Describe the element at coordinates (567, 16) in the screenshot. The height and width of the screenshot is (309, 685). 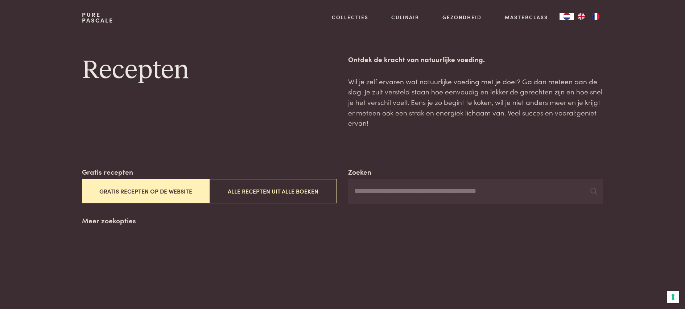
I see `div: Language` at that location.